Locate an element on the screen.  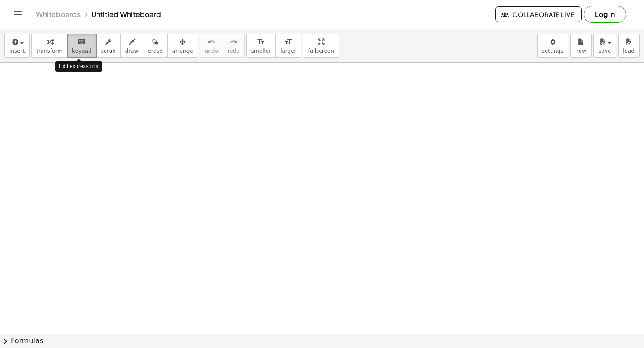
span: insert is located at coordinates (17, 51).